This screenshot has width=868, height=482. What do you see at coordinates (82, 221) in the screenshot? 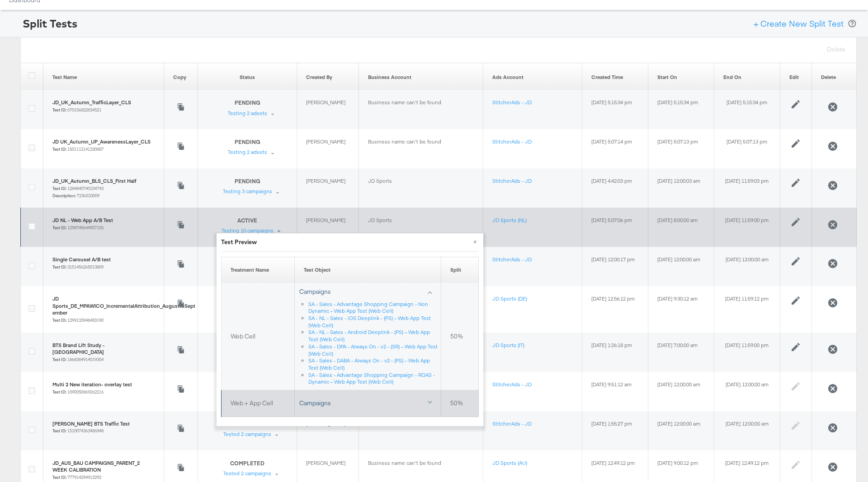
I see `span: JD NL - Web App A/B Test` at bounding box center [82, 221].